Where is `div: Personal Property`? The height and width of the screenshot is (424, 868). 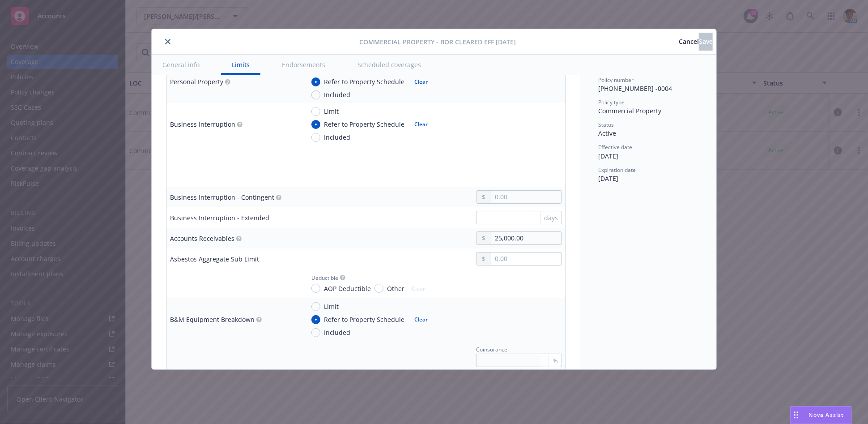 div: Personal Property is located at coordinates (196, 82).